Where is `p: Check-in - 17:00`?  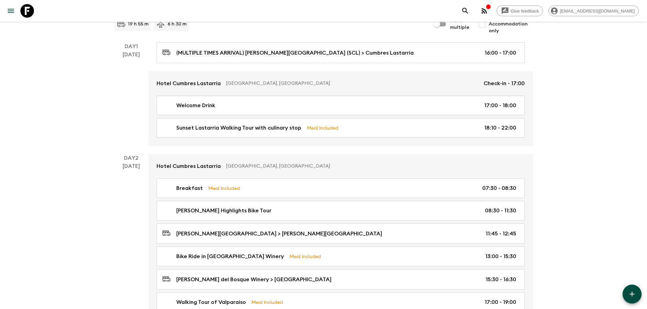 p: Check-in - 17:00 is located at coordinates (504, 84).